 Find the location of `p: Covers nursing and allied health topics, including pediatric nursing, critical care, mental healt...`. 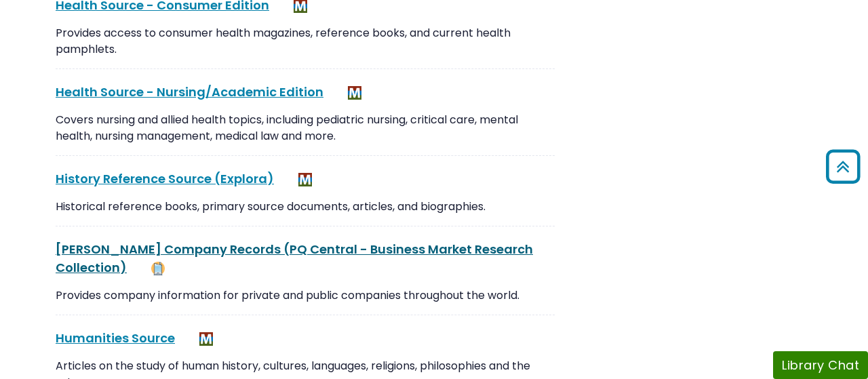

p: Covers nursing and allied health topics, including pediatric nursing, critical care, mental healt... is located at coordinates (305, 128).